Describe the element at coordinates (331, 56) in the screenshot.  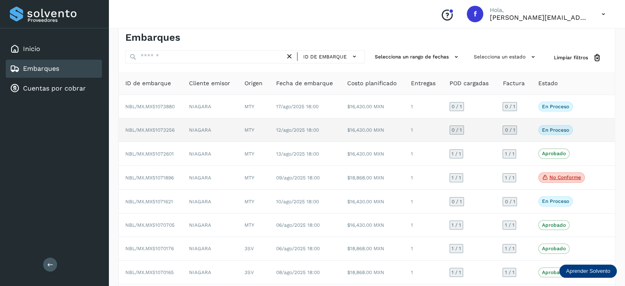
I see `button: ID de embarque` at that location.